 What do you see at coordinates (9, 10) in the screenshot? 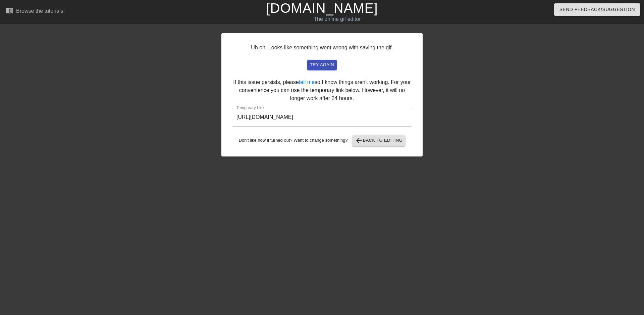
I see `span: menu_book` at bounding box center [9, 10].